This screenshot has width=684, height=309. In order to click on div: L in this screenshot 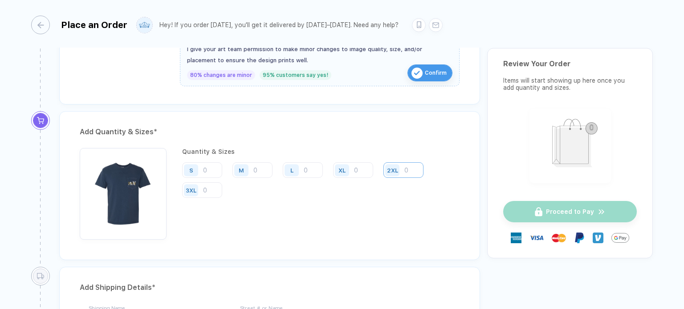, I will do `click(292, 170)`.